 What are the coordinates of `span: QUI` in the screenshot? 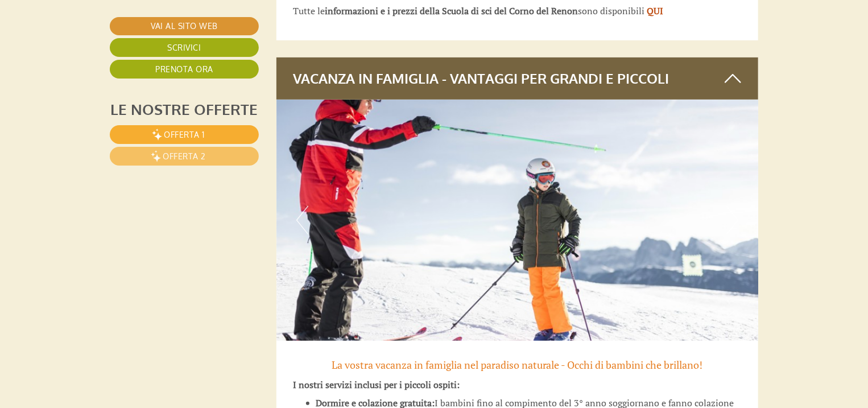 It's located at (655, 11).